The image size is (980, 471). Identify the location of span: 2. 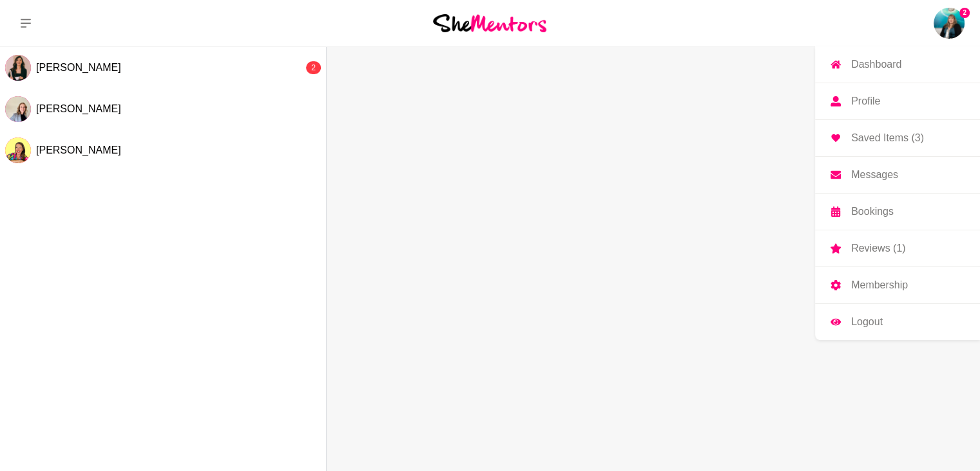
(964, 13).